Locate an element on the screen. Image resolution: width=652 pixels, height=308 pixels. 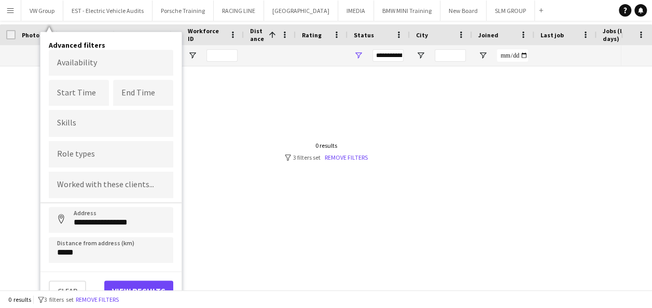
span: Rating is located at coordinates (312, 35).